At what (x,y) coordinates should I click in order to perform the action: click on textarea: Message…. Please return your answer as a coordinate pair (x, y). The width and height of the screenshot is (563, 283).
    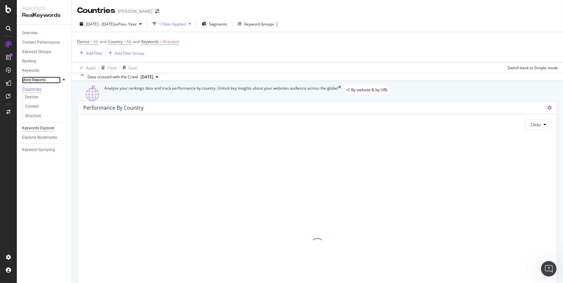
    Looking at the image, I should click on (65, 204).